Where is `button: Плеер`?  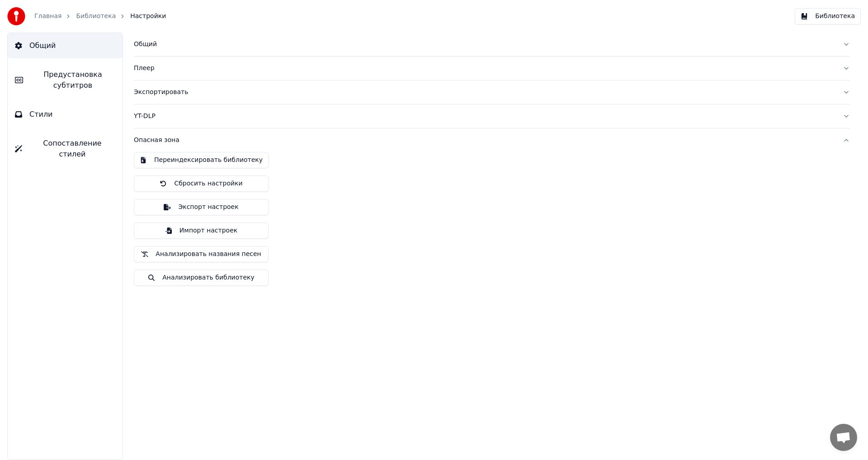
button: Плеер is located at coordinates (492, 68).